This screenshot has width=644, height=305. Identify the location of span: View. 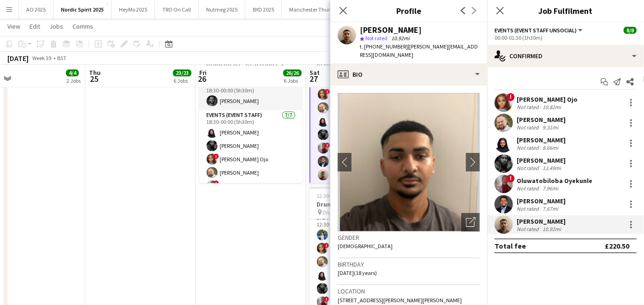
(14, 26).